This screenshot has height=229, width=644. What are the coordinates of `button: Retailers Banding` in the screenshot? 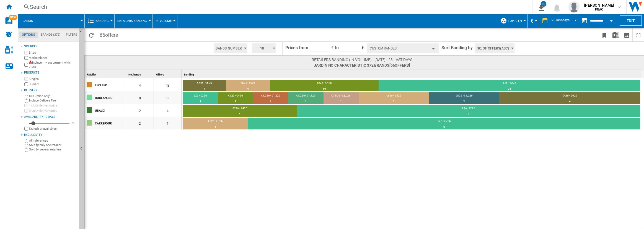 It's located at (133, 21).